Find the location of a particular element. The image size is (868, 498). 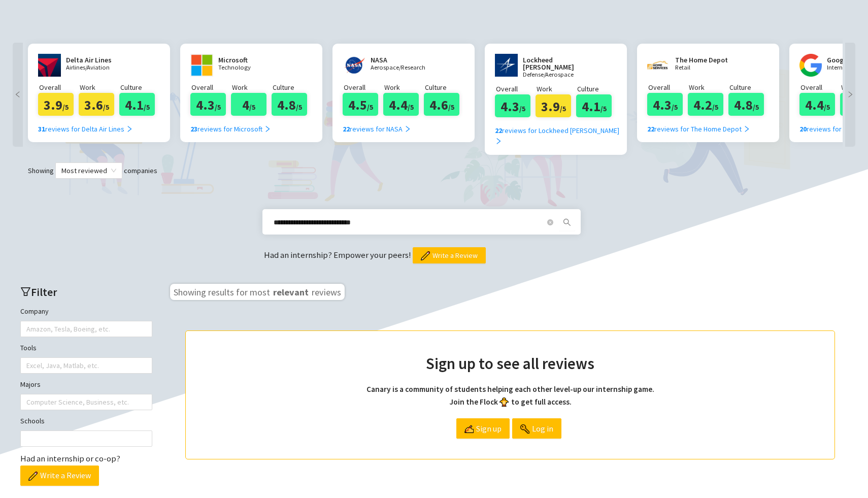

a: Sign up is located at coordinates (483, 429).